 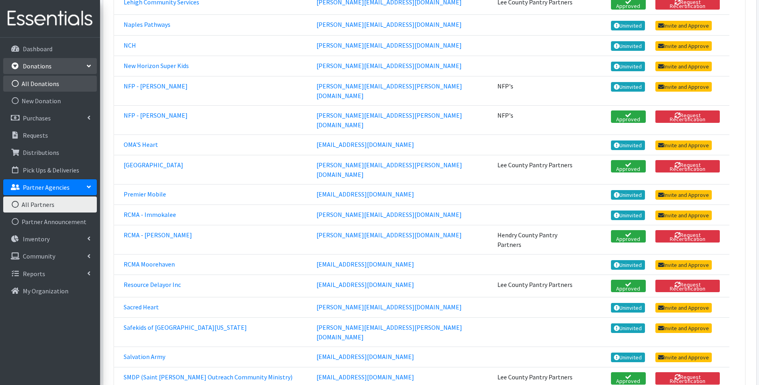 What do you see at coordinates (50, 291) in the screenshot?
I see `a: My Organization` at bounding box center [50, 291].